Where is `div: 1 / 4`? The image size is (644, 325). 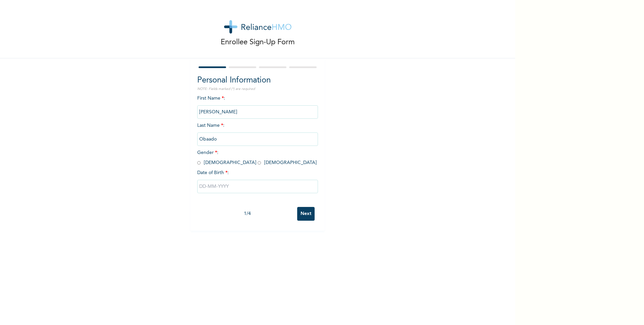 div: 1 / 4 is located at coordinates (247, 214).